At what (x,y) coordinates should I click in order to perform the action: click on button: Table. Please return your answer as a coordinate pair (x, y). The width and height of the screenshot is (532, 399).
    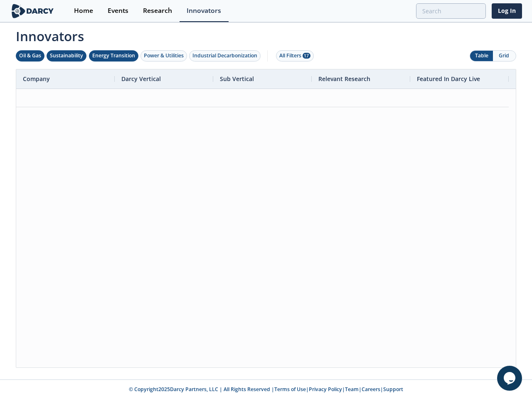
    Looking at the image, I should click on (481, 56).